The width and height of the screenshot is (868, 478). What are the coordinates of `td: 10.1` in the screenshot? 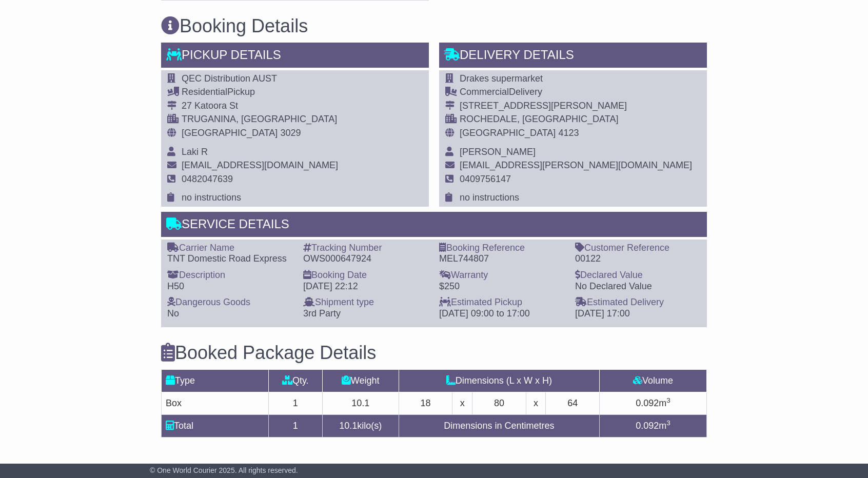 It's located at (360, 403).